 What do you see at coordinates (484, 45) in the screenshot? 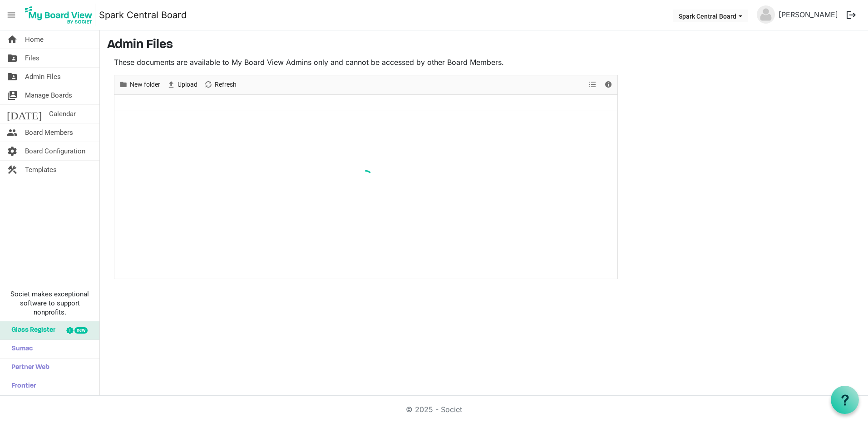
I see `h3: Admin Files` at bounding box center [484, 45].